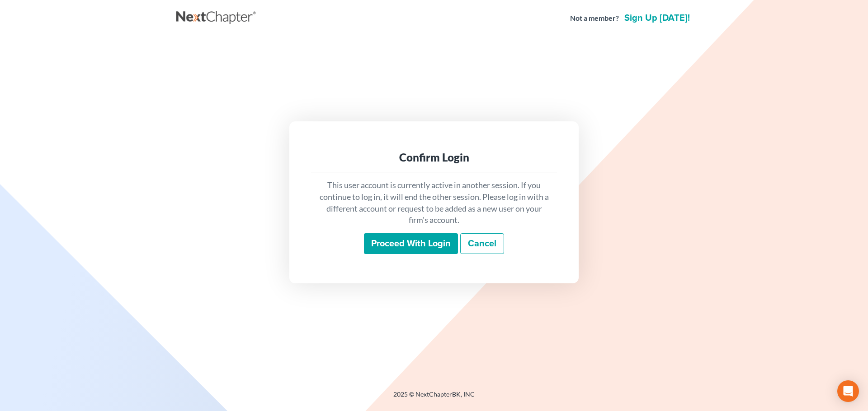 The height and width of the screenshot is (411, 868). What do you see at coordinates (434, 158) in the screenshot?
I see `div: Confirm Login` at bounding box center [434, 158].